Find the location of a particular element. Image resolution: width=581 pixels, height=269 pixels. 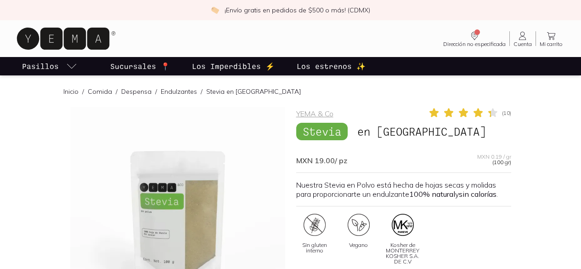

span: (100 gr) is located at coordinates (501, 162).